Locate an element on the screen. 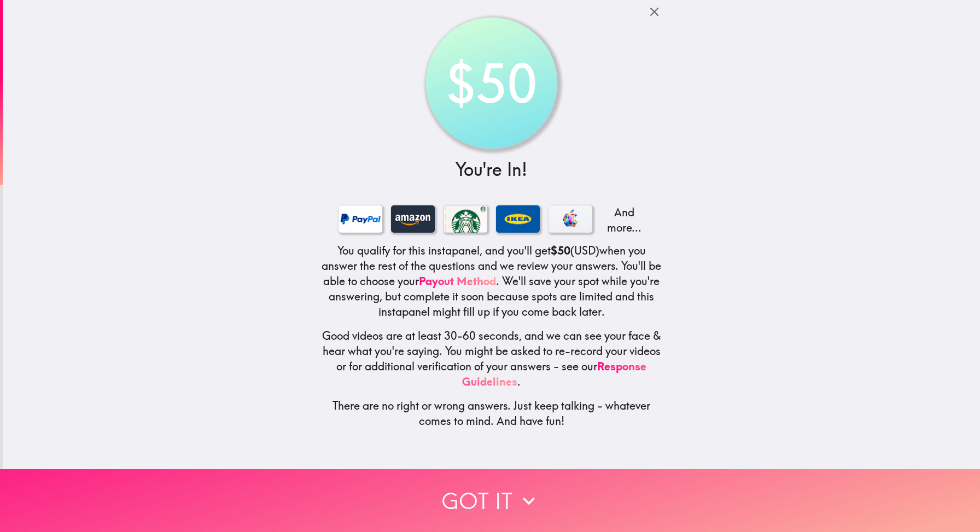  div: $50 is located at coordinates (492, 83).